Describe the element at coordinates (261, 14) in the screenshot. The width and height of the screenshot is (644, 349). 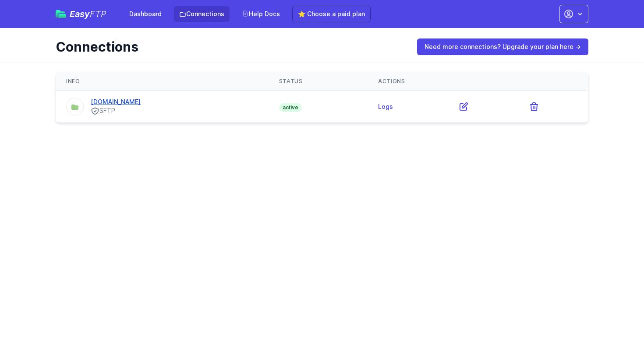
I see `a: Help Docs` at that location.